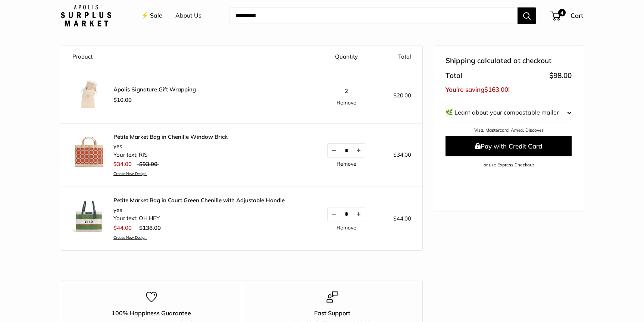  I want to click on input: Search..., so click(373, 16).